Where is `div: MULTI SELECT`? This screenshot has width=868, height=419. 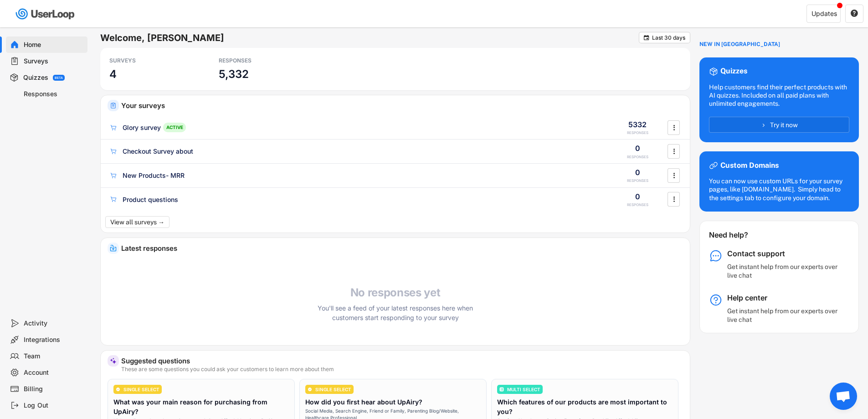 div: MULTI SELECT is located at coordinates (523, 389).